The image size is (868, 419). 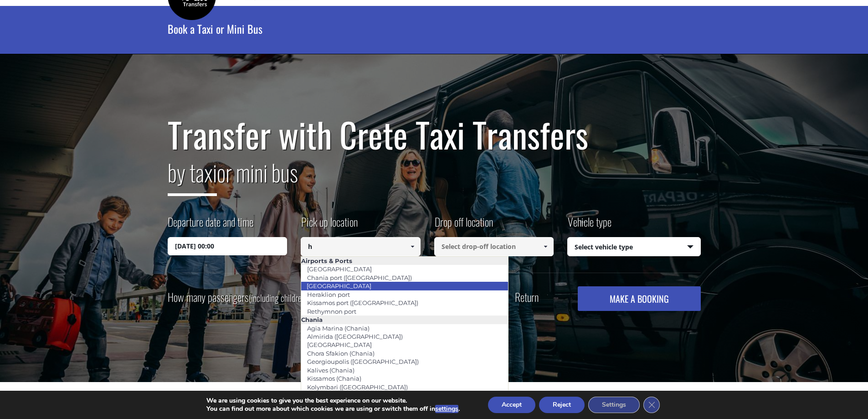 I want to click on a: Agia Marina (Chania), so click(x=338, y=328).